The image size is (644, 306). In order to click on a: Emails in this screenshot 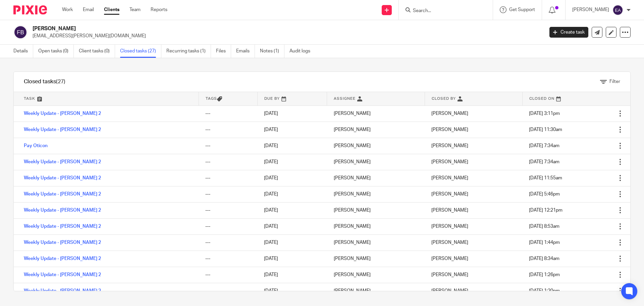, I will do `click(245, 51)`.